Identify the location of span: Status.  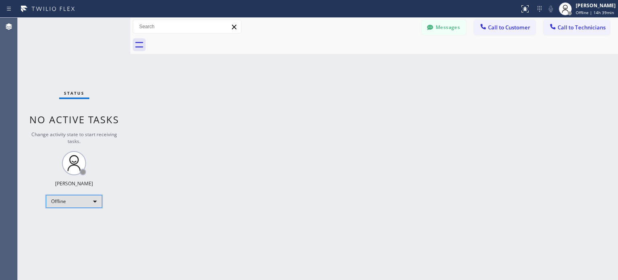
(74, 93).